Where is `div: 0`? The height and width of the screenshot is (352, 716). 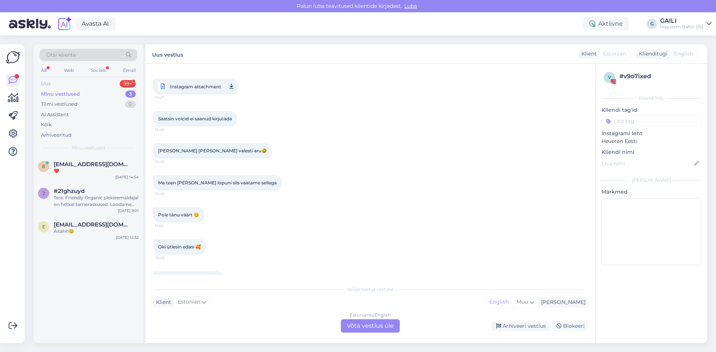 div: 0 is located at coordinates (130, 104).